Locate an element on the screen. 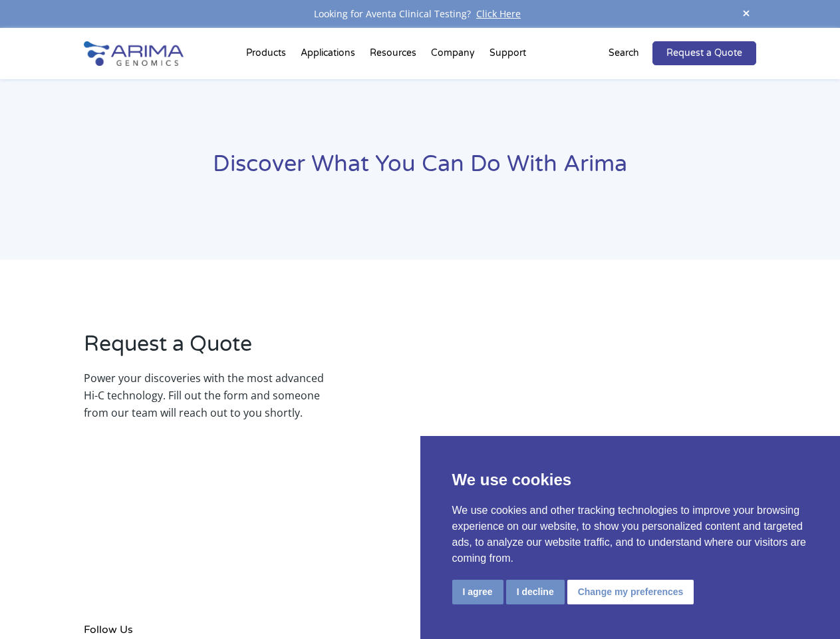 Image resolution: width=840 pixels, height=639 pixels. a: Click Here is located at coordinates (498, 14).